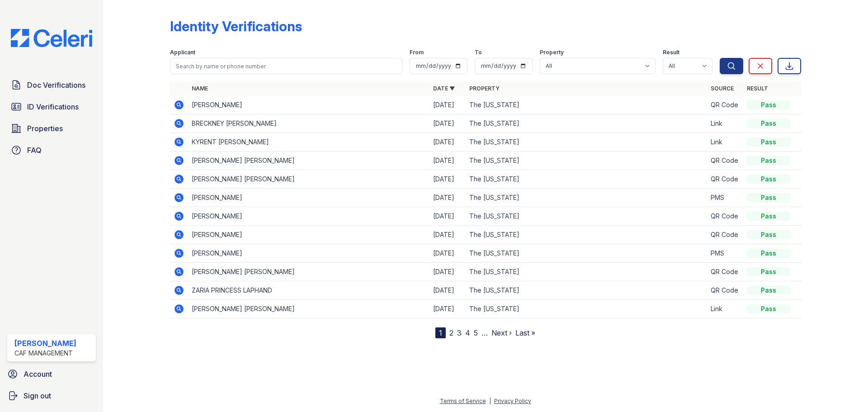 This screenshot has width=868, height=412. I want to click on a: Doc Verifications, so click(52, 85).